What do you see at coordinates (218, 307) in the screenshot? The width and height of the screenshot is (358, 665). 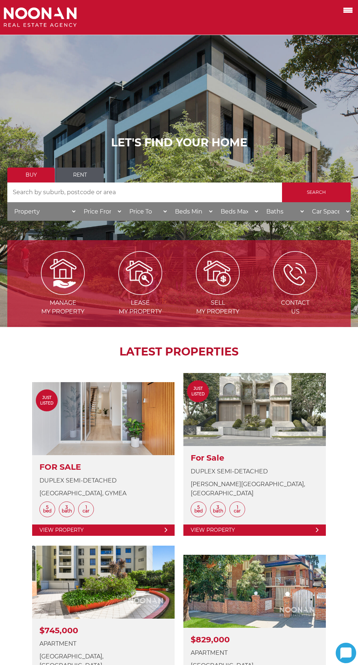 I see `span: Sell my Property` at bounding box center [218, 307].